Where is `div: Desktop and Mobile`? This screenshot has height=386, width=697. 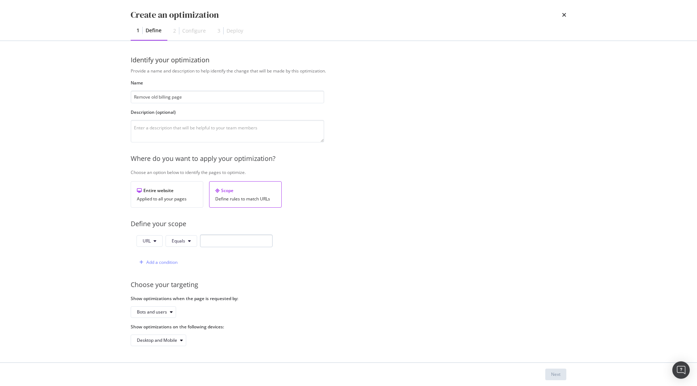 div: Desktop and Mobile is located at coordinates (157, 341).